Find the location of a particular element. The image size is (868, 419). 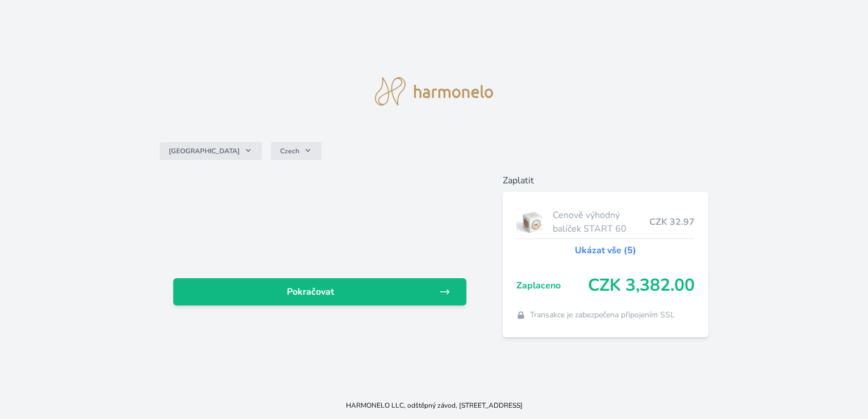

span: Zaplaceno is located at coordinates (552, 285).